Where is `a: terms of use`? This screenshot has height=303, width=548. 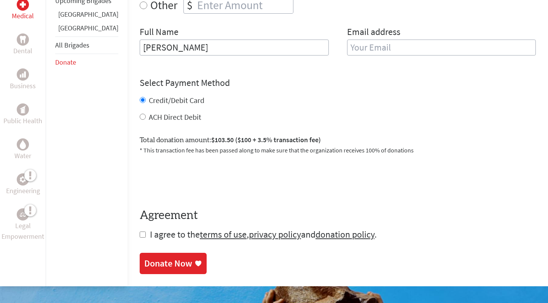
a: terms of use is located at coordinates (223, 234).